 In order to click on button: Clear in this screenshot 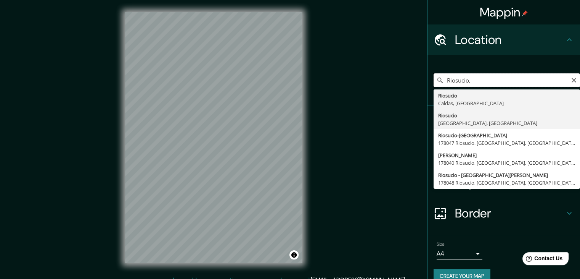, I will do `click(574, 79)`.